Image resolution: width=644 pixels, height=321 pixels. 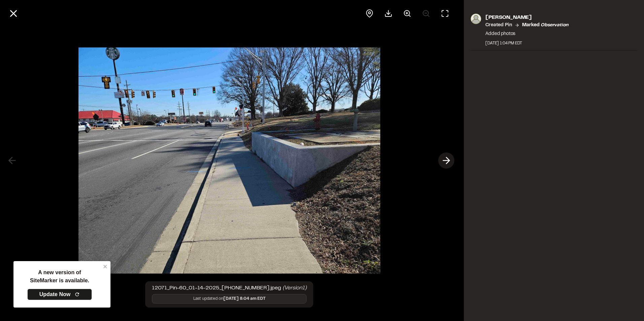 What do you see at coordinates (14, 14) in the screenshot?
I see `button: Close modal` at bounding box center [14, 14].